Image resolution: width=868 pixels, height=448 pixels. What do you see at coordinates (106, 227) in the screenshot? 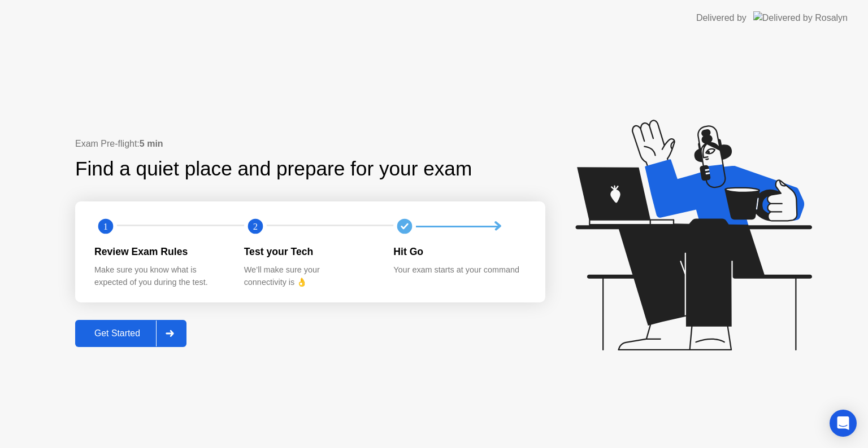
I see `text: 1` at bounding box center [106, 227].